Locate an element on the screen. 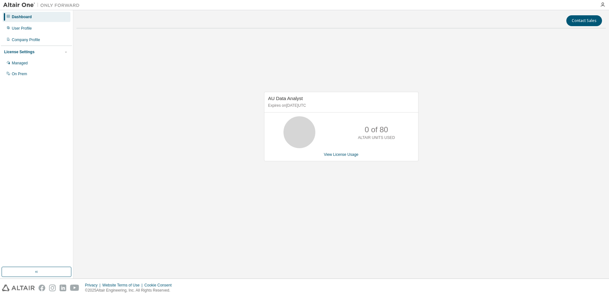 The height and width of the screenshot is (297, 609). img: Altair One is located at coordinates (43, 5).